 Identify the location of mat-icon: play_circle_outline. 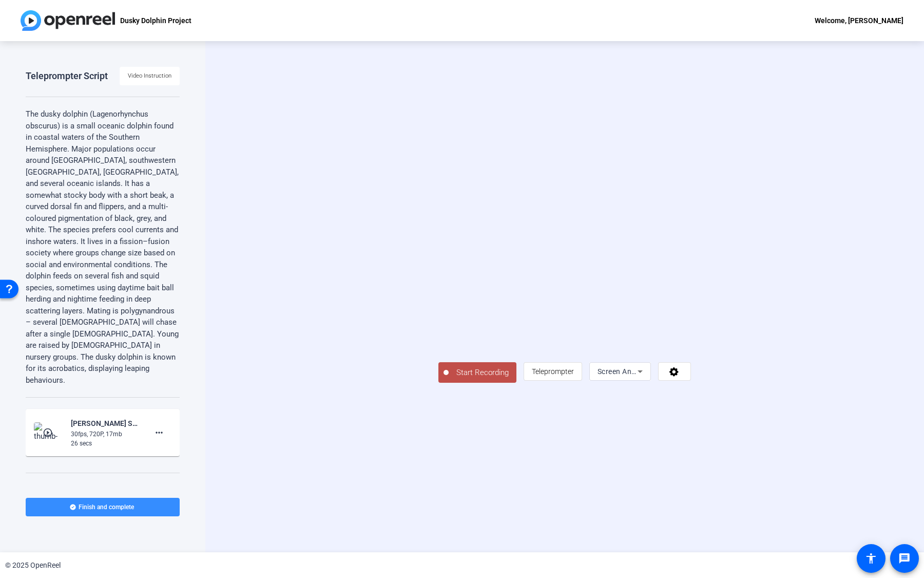
(49, 432).